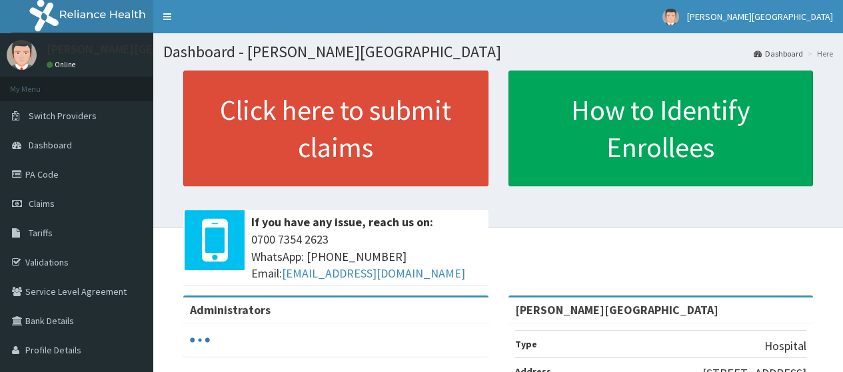  What do you see at coordinates (661, 129) in the screenshot?
I see `a: How to Identify Enrollees` at bounding box center [661, 129].